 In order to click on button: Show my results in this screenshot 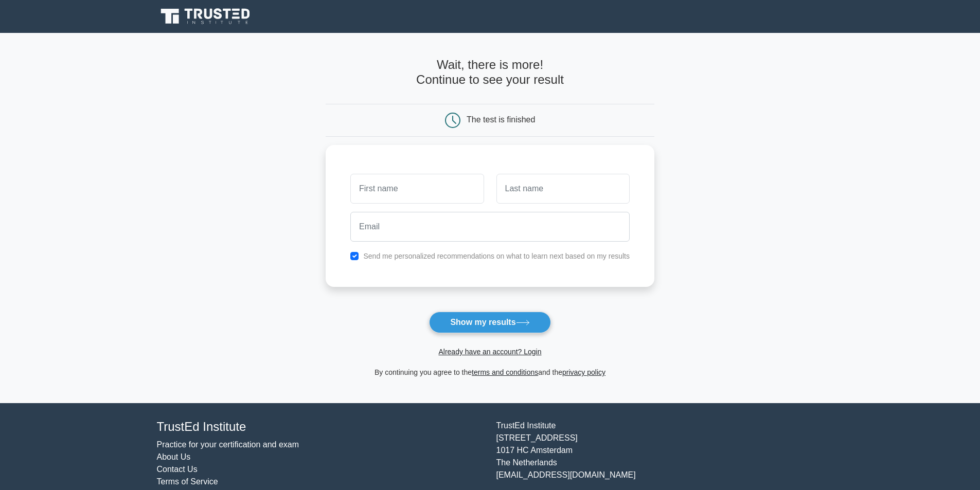, I will do `click(490, 322)`.